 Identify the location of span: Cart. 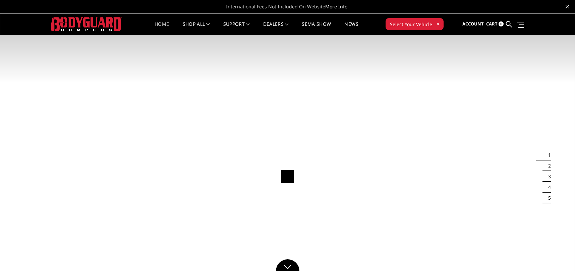
(492, 24).